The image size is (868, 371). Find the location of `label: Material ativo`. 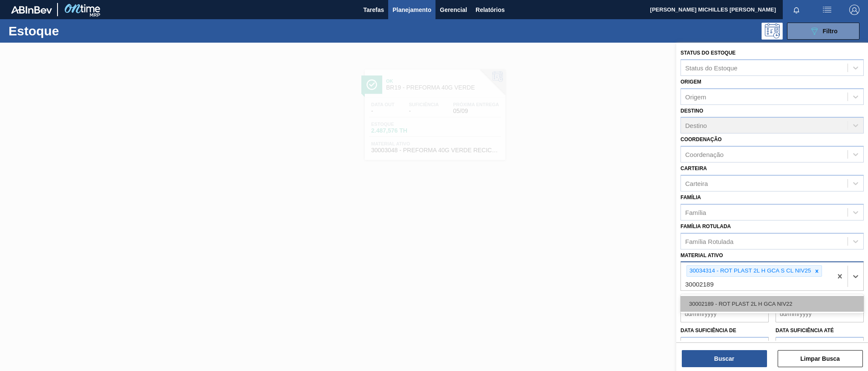

label: Material ativo is located at coordinates (702, 255).